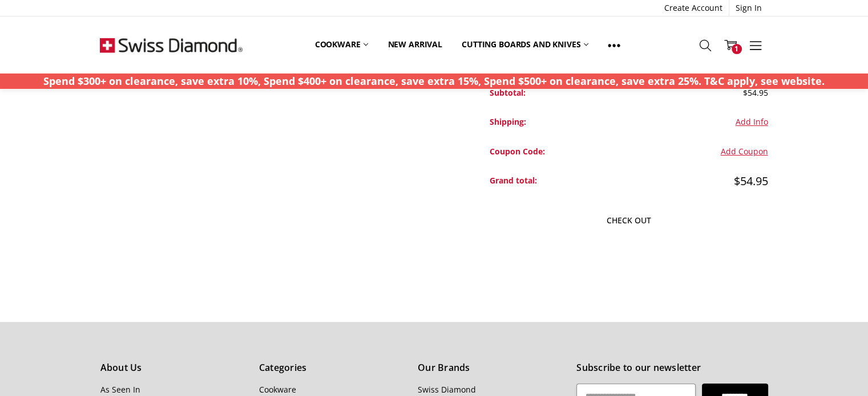 The width and height of the screenshot is (868, 396). What do you see at coordinates (744, 152) in the screenshot?
I see `button: Add Coupon` at bounding box center [744, 152].